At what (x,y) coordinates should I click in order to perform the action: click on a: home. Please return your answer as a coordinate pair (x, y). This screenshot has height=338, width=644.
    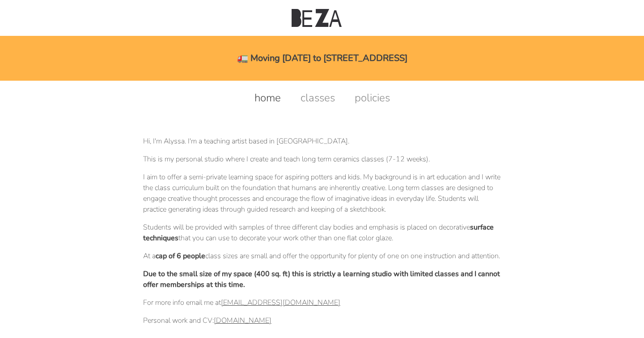
    Looking at the image, I should click on (267, 98).